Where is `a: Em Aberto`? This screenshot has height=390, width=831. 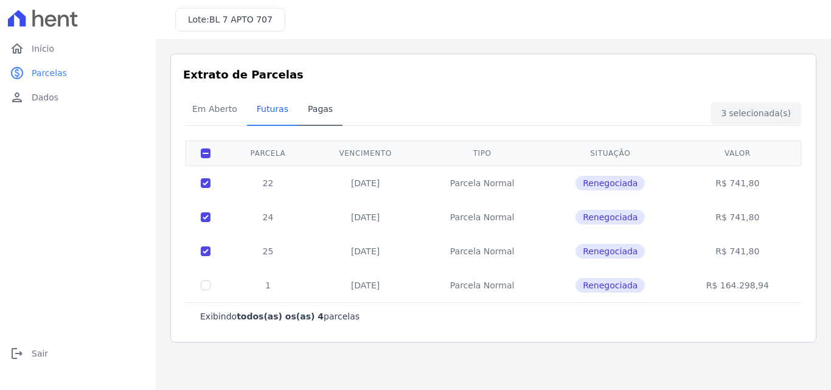 a: Em Aberto is located at coordinates (215, 110).